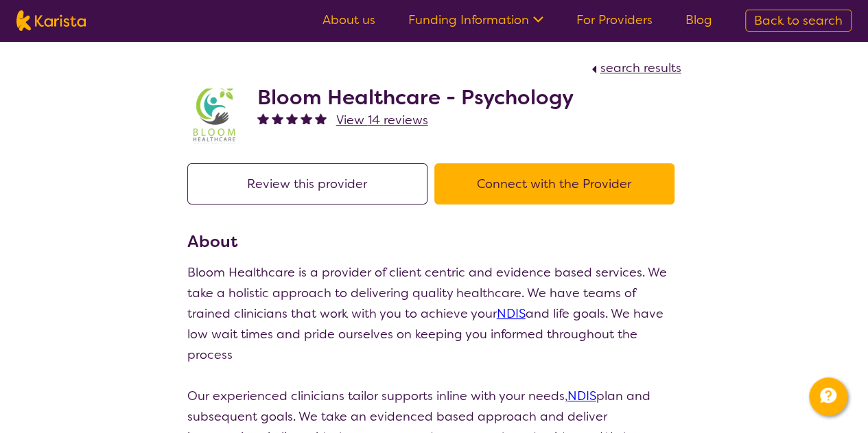 This screenshot has width=868, height=433. I want to click on span: Back to search, so click(798, 21).